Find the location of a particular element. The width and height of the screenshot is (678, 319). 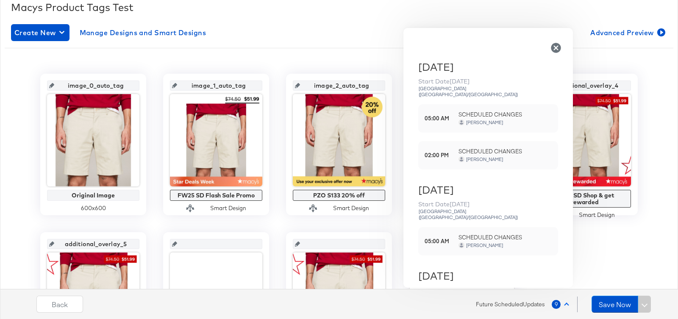

div: 9 is located at coordinates (488, 158).